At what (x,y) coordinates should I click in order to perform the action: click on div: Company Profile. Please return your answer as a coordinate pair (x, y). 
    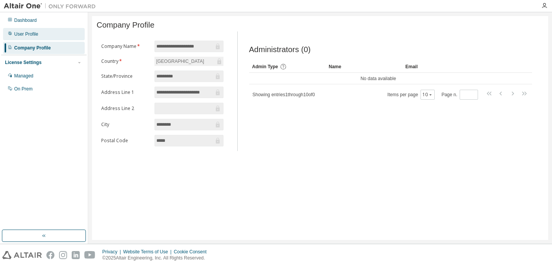
    Looking at the image, I should click on (32, 48).